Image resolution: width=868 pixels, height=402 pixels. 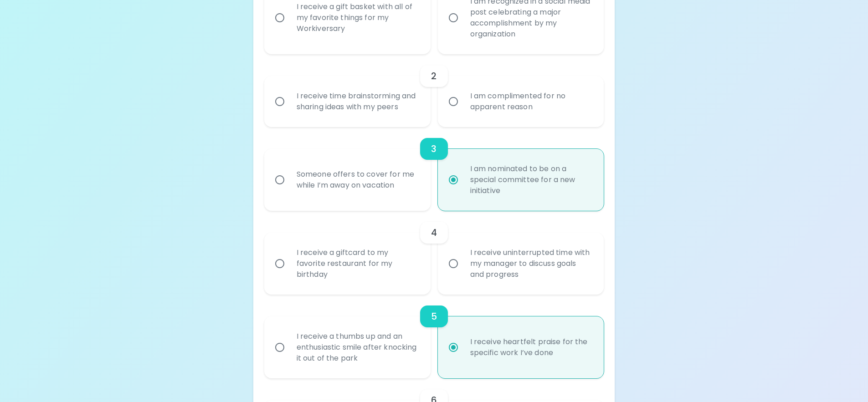 I want to click on div: I receive uninterrupted time with my manager to discuss goals and progress, so click(x=530, y=264).